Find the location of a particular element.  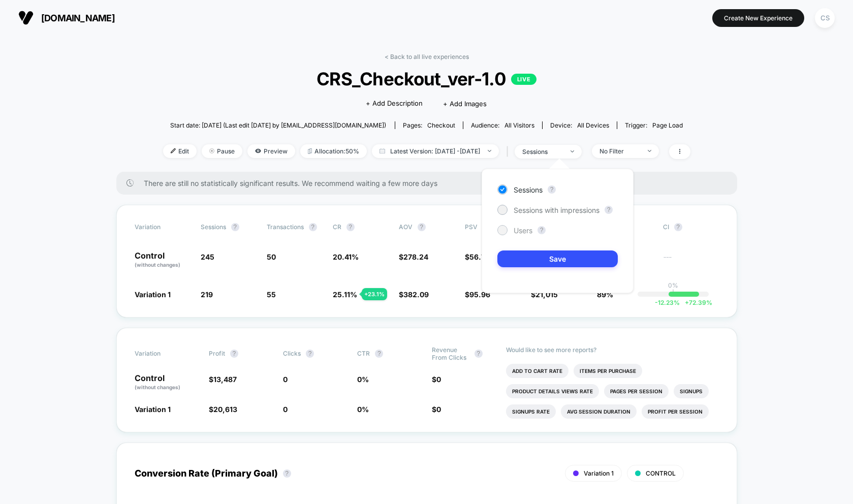

li: Product Details Views Rate is located at coordinates (552, 391).